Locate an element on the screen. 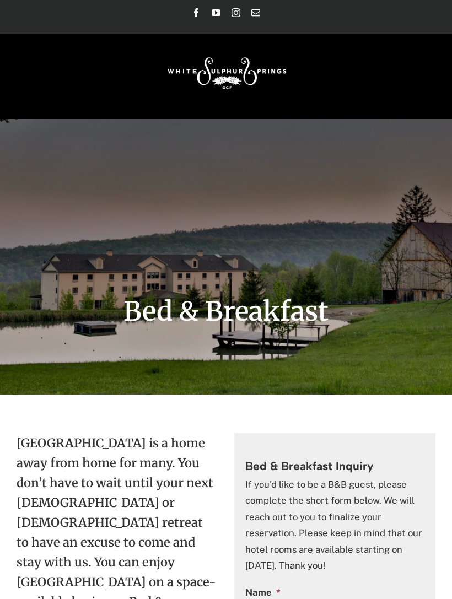  span: Bed & Breakfast is located at coordinates (226, 311).